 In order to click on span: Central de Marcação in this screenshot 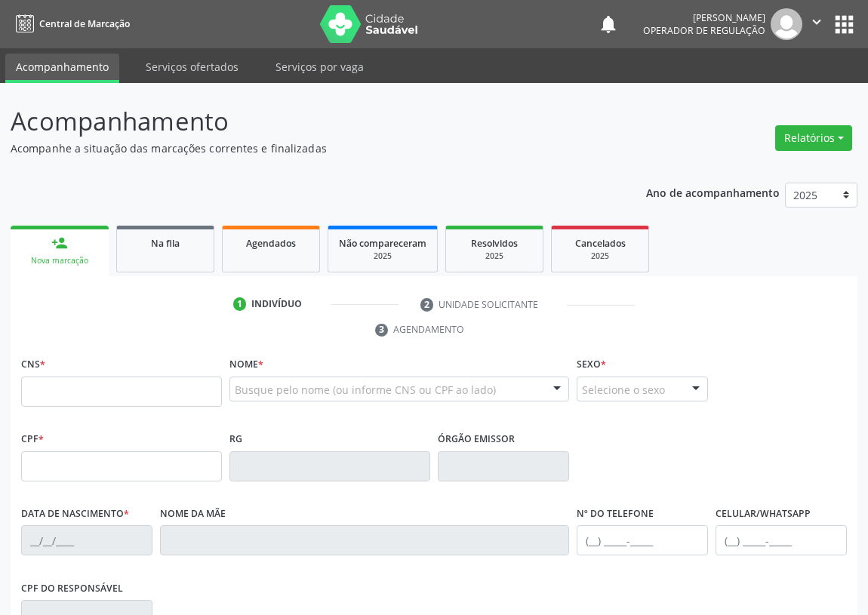, I will do `click(85, 23)`.